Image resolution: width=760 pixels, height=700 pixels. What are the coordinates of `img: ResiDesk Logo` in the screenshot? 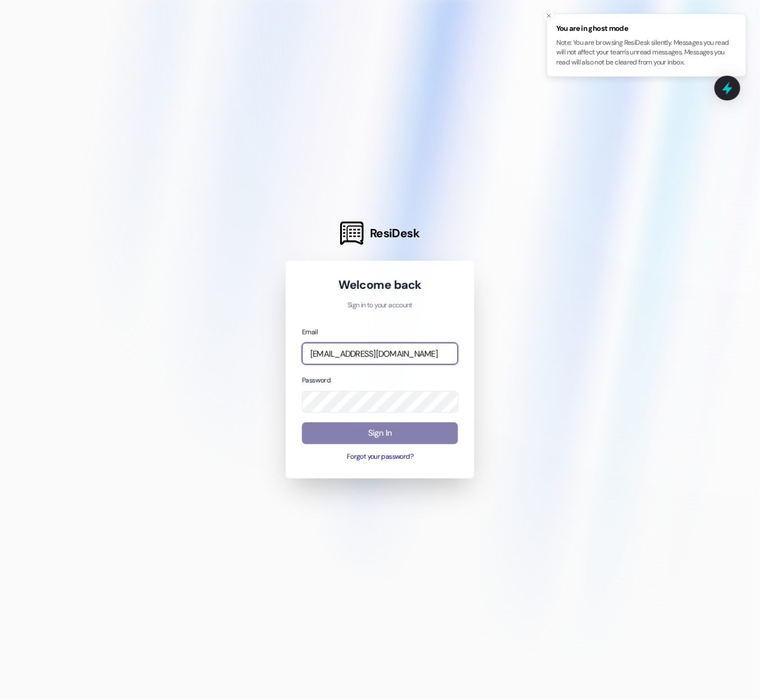 It's located at (352, 234).